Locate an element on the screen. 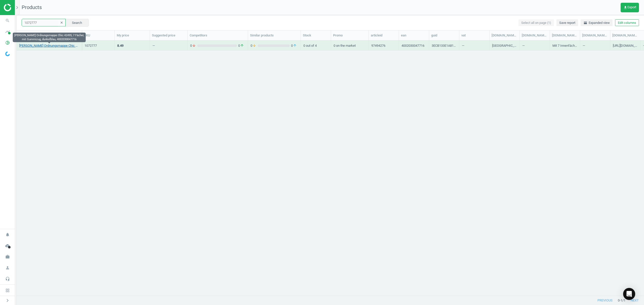  img: ajHJNr6hYgQAAAAASUVORK5CYII= is located at coordinates (22, 8).